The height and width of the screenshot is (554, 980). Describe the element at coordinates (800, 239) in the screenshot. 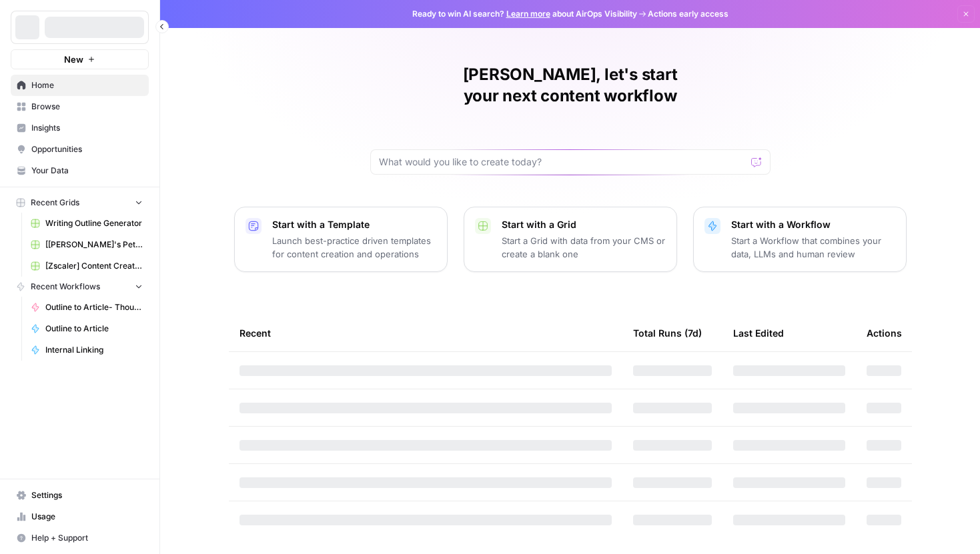

I see `button: Start with a WorkflowStart a Workflow that combines your data, LLMs and human review` at that location.